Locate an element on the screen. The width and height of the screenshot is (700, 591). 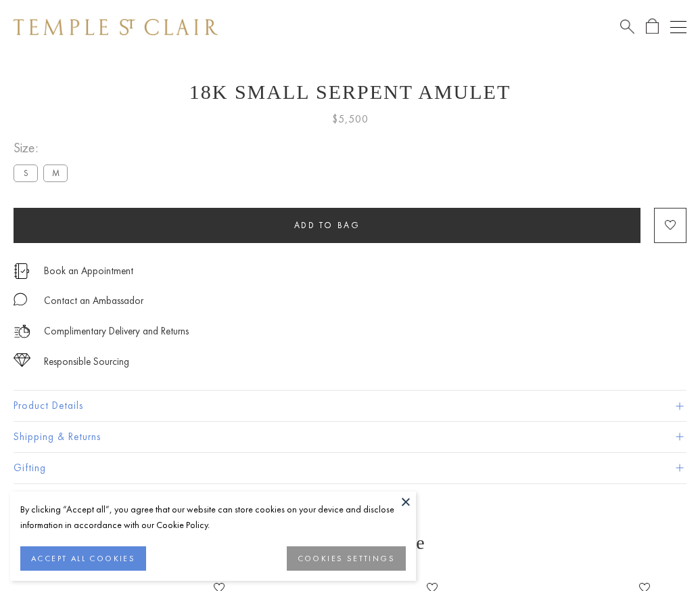
a: Book an Appointment is located at coordinates (89, 270).